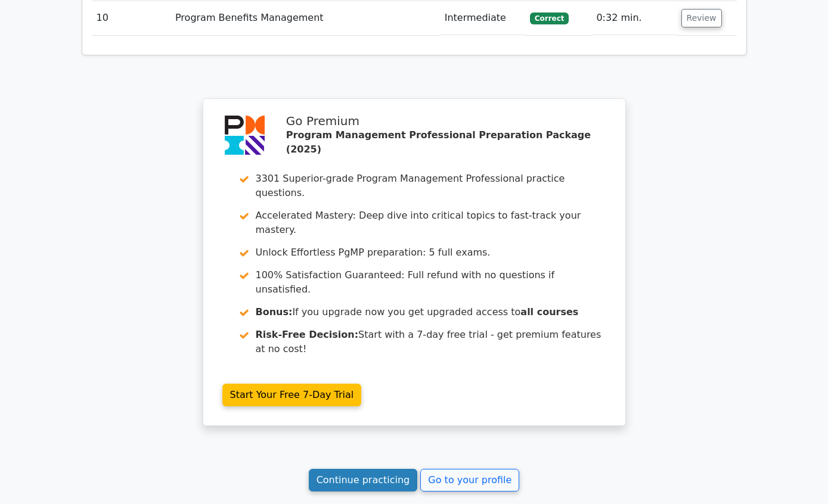 The image size is (828, 504). What do you see at coordinates (549, 19) in the screenshot?
I see `span: Correct` at bounding box center [549, 19].